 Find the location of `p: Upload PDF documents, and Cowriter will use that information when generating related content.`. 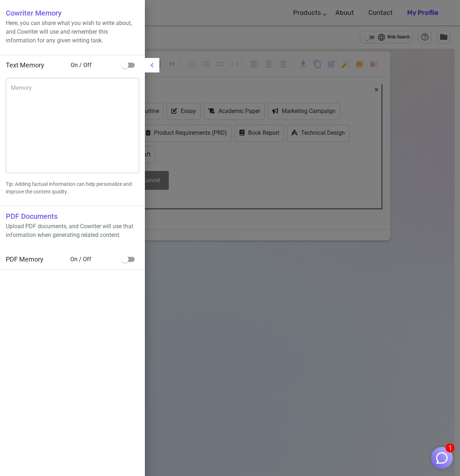

p: Upload PDF documents, and Cowriter will use that information when generating related content. is located at coordinates (72, 231).